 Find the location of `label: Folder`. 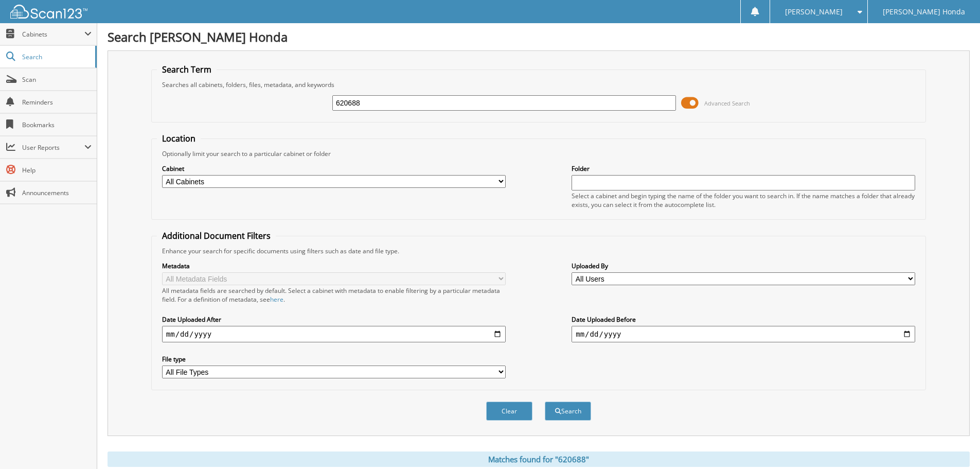

label: Folder is located at coordinates (743, 169).